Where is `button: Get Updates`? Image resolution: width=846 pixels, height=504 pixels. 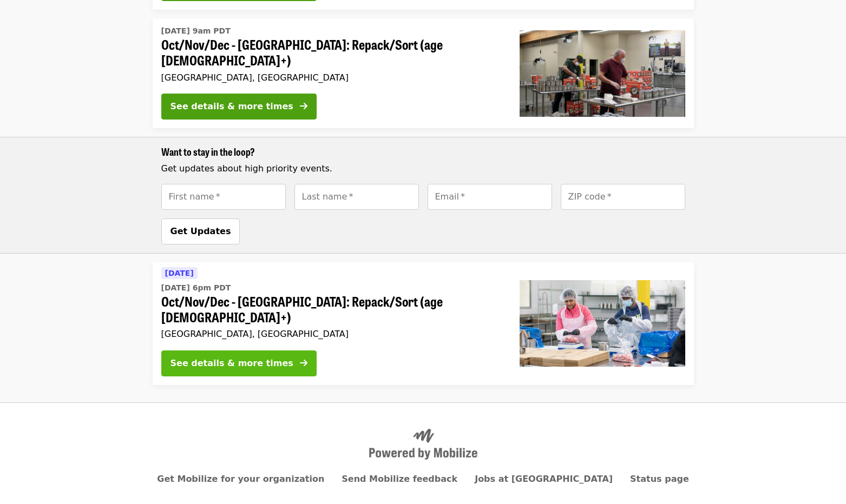
button: Get Updates is located at coordinates (201, 231).